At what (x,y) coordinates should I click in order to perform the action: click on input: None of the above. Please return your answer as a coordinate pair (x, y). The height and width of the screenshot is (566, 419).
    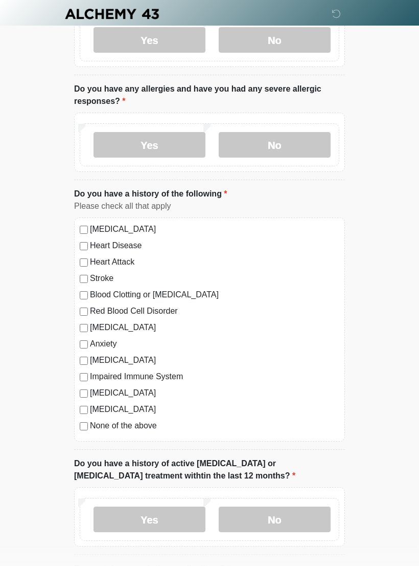
    Looking at the image, I should click on (84, 427).